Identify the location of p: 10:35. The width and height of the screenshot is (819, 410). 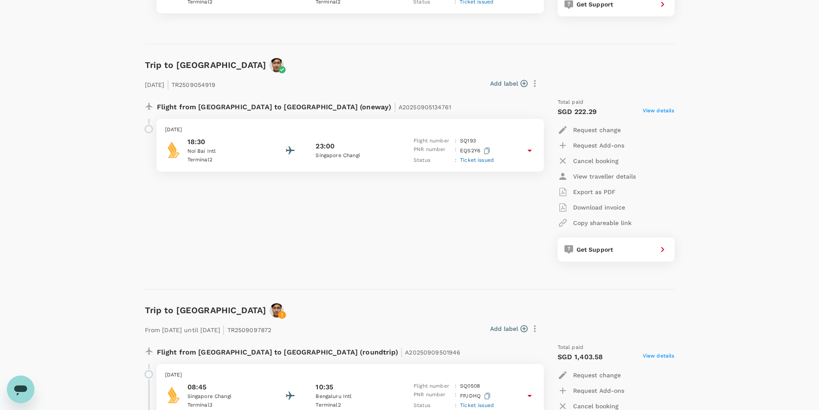
(324, 387).